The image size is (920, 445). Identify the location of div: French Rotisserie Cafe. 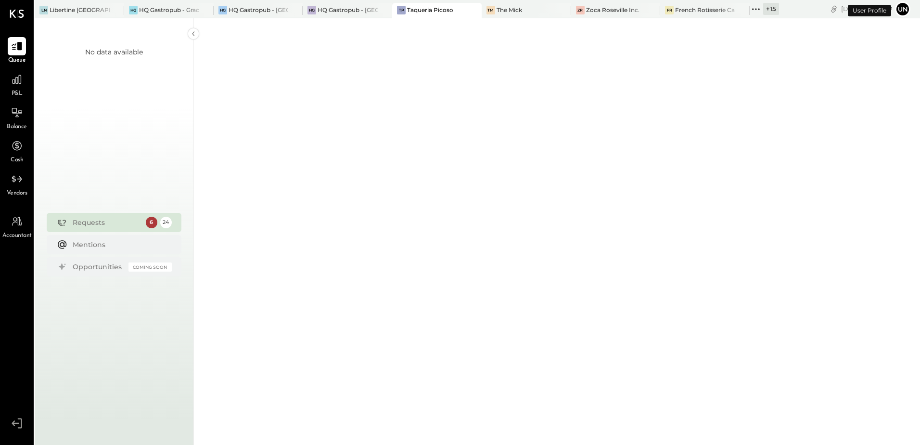
(705, 10).